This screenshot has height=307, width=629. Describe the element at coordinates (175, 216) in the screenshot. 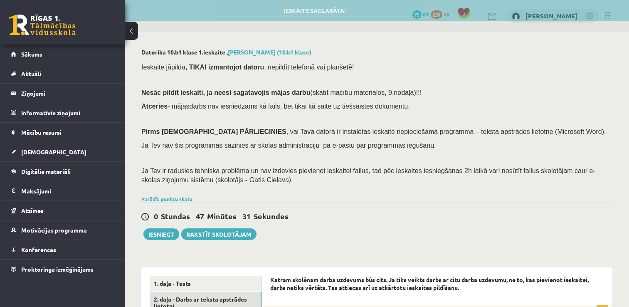

I see `span: Stundas` at that location.